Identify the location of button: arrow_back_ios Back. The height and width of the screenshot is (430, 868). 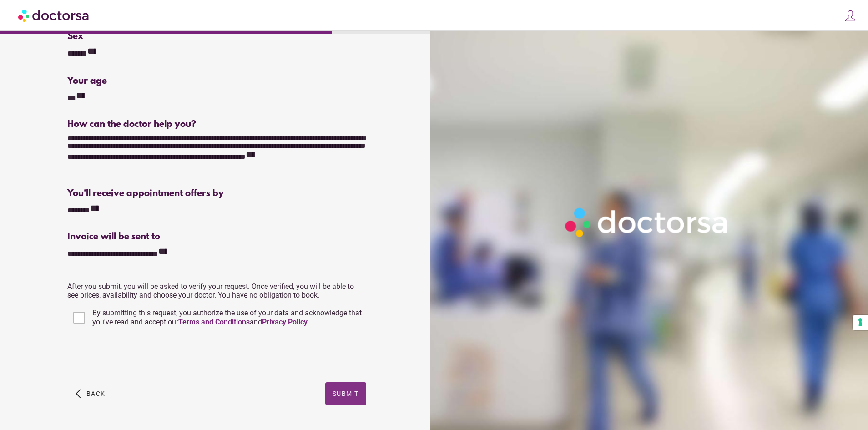
(90, 393).